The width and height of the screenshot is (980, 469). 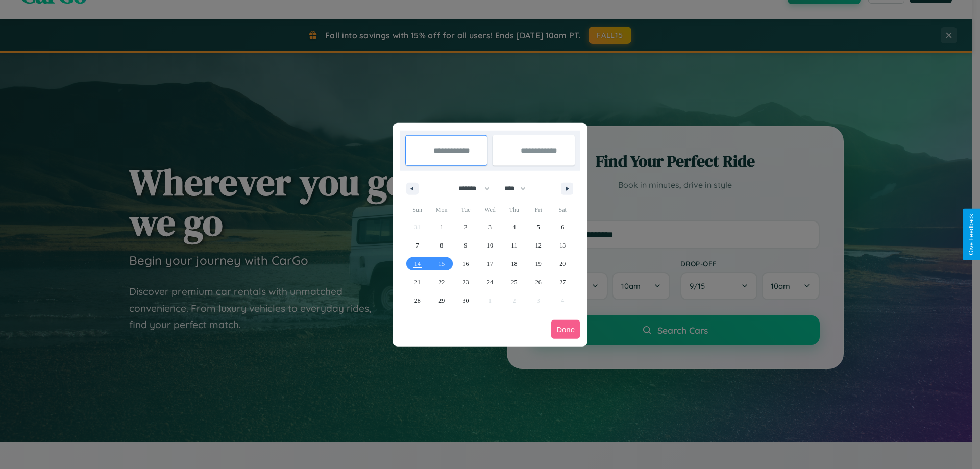 I want to click on span: 27, so click(x=563, y=282).